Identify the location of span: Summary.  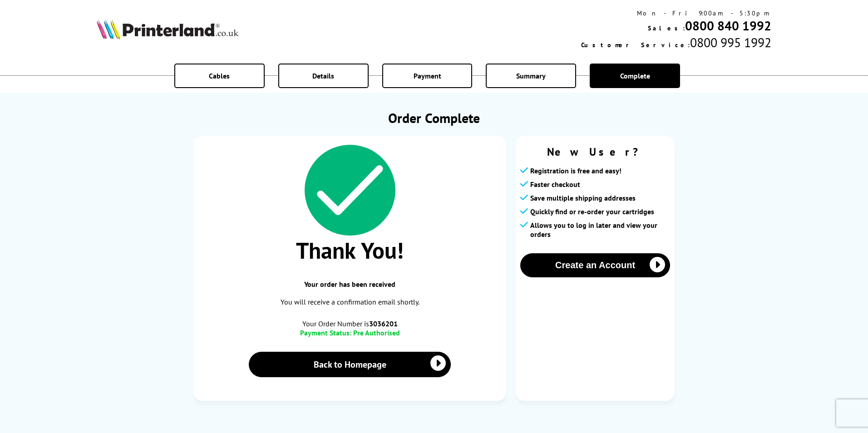
(531, 76).